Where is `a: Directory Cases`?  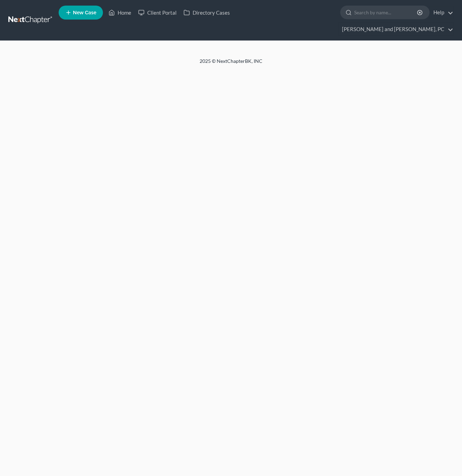 a: Directory Cases is located at coordinates (206, 12).